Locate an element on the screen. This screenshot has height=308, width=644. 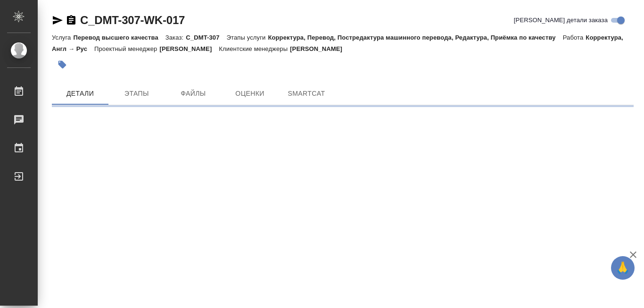
button: Добавить тэг is located at coordinates (62, 65).